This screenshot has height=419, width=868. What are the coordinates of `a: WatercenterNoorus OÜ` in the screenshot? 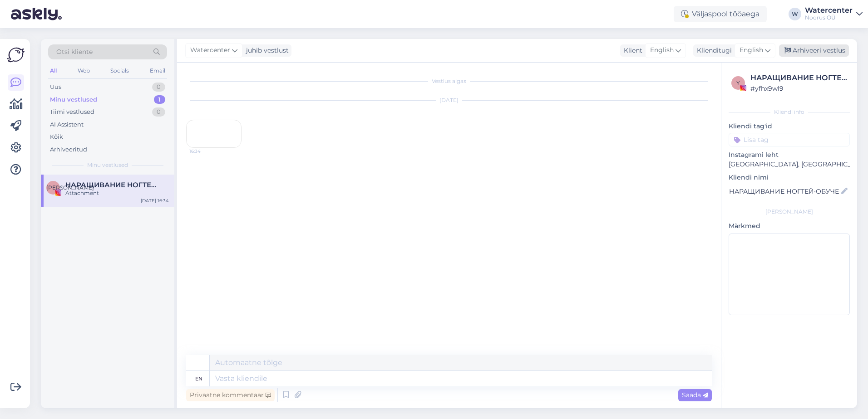 It's located at (833, 14).